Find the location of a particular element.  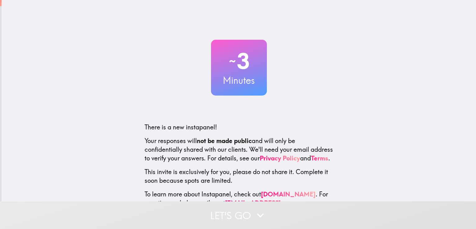

h2: 3 is located at coordinates (239, 61).